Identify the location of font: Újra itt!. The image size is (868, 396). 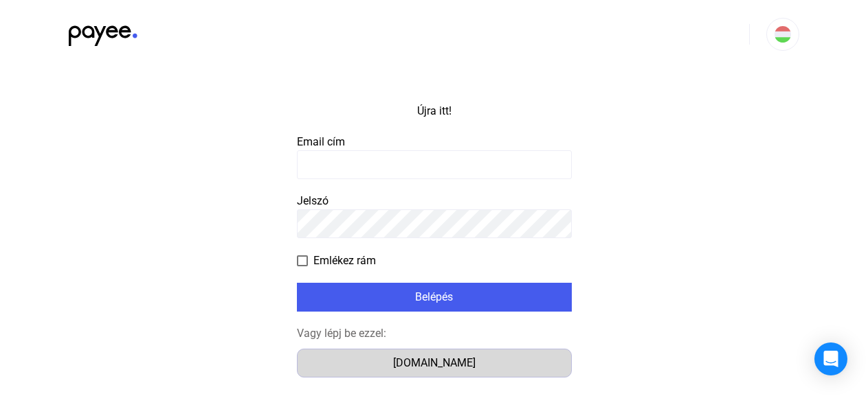
(434, 111).